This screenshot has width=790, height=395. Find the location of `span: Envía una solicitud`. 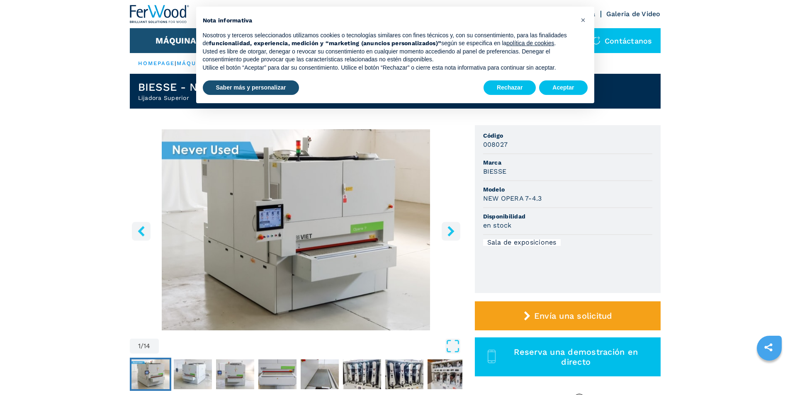

span: Envía una solicitud is located at coordinates (573, 316).